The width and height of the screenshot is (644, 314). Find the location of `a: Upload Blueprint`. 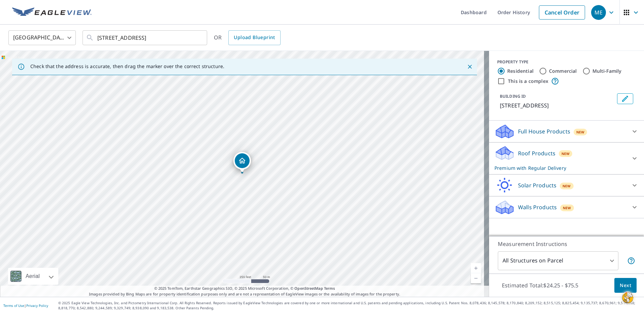

a: Upload Blueprint is located at coordinates (255, 38).